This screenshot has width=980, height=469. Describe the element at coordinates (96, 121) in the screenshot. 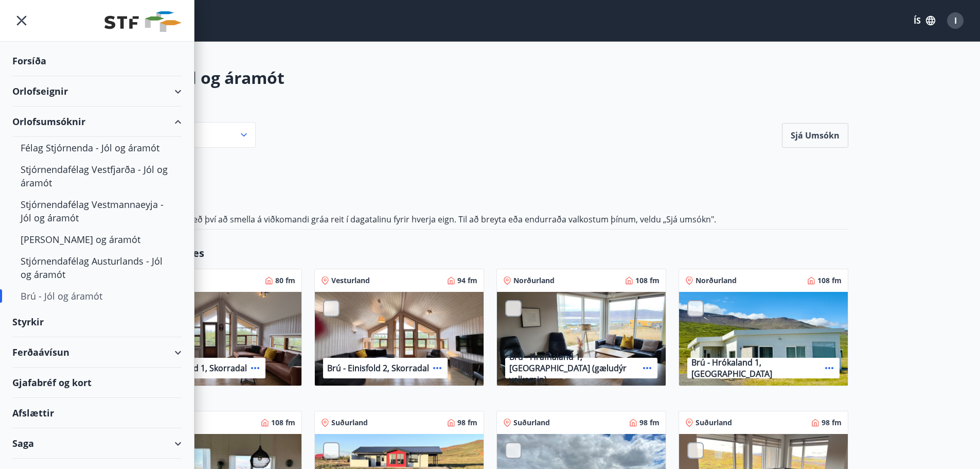

I see `div: Orlofsumsóknir` at that location.